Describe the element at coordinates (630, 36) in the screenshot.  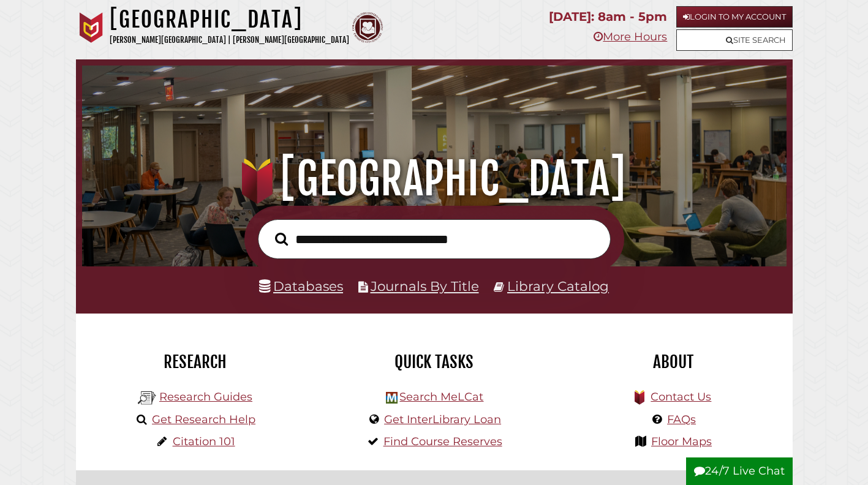
I see `a: More Hours` at that location.